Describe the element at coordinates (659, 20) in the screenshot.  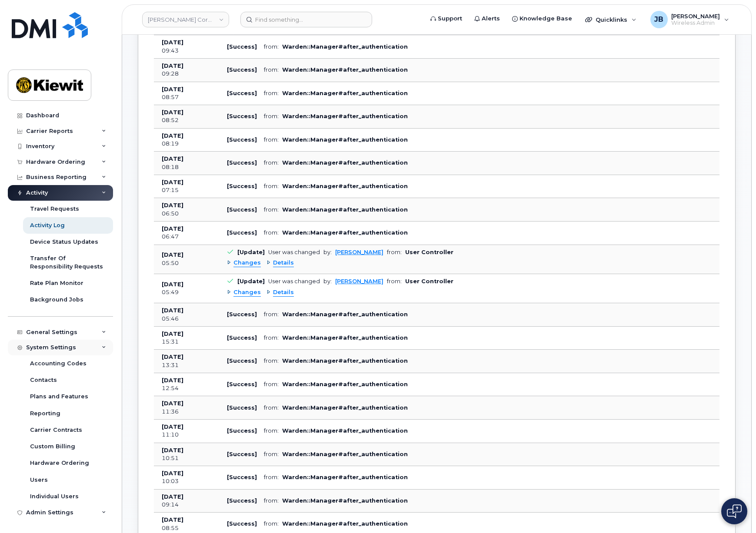
I see `span: JB` at that location.